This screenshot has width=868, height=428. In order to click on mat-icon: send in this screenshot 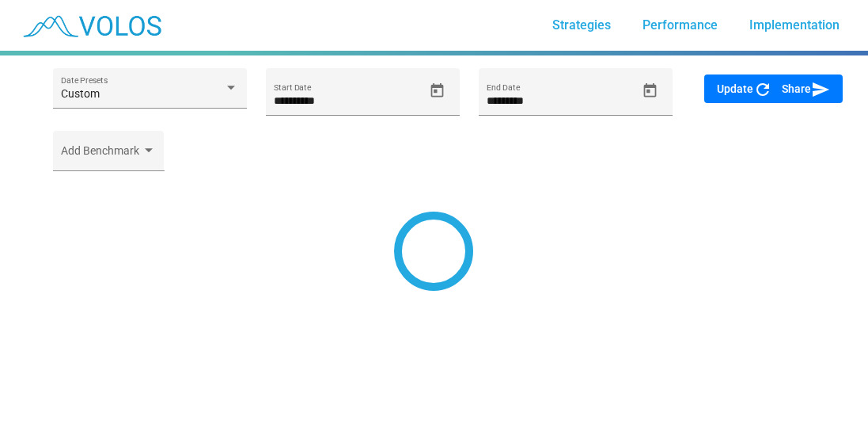, I will do `click(821, 90)`.